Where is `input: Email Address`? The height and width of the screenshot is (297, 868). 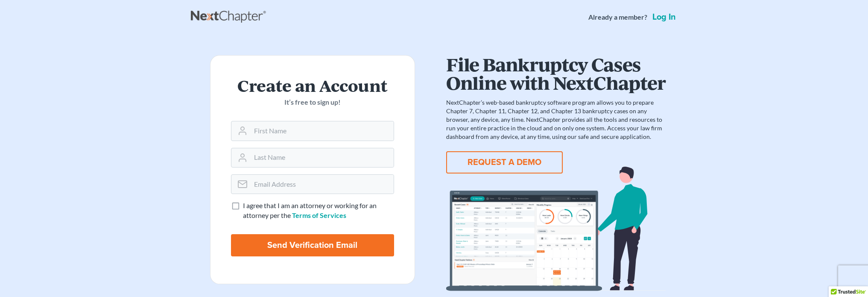 input: Email Address is located at coordinates (322, 184).